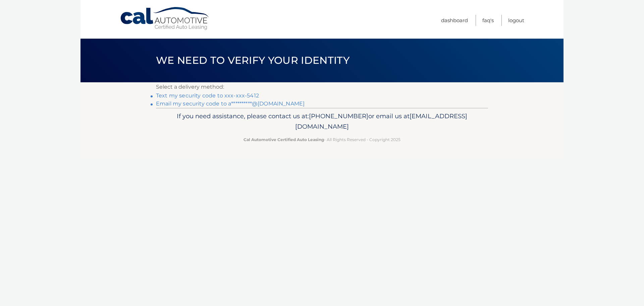 The width and height of the screenshot is (644, 306). What do you see at coordinates (322, 87) in the screenshot?
I see `p: Select a delivery method:` at bounding box center [322, 87].